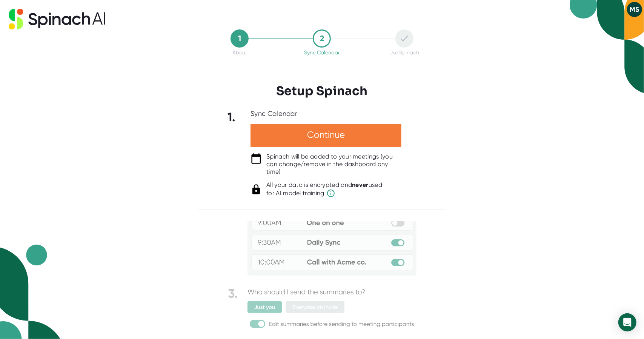  What do you see at coordinates (322, 39) in the screenshot?
I see `div: 2` at bounding box center [322, 39].